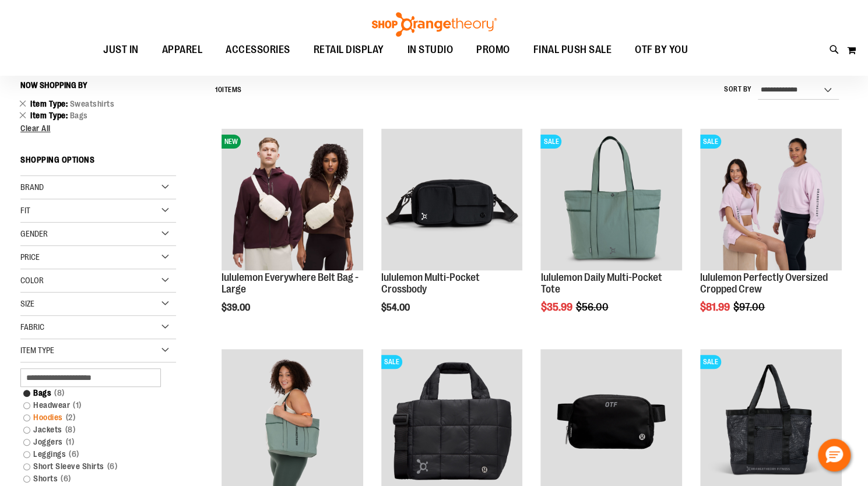  Describe the element at coordinates (183, 50) in the screenshot. I see `span: APPAREL` at that location.